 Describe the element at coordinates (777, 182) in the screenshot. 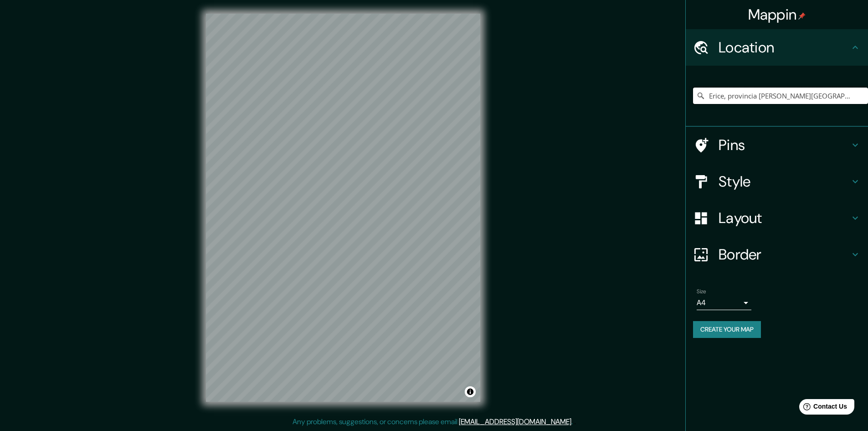

I see `div: Style` at that location.